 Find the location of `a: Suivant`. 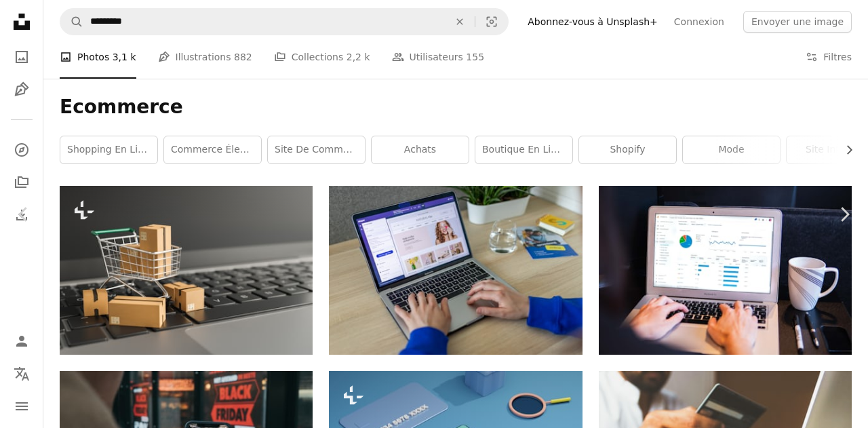

a: Suivant is located at coordinates (844, 214).